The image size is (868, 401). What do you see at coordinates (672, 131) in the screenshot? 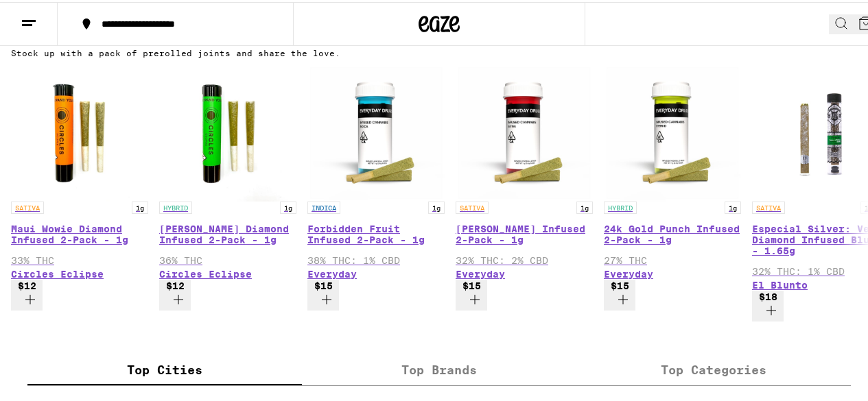
I see `img: Everyday - 24k Gold Punch Infused 2-Pack - 1g` at bounding box center [672, 131].